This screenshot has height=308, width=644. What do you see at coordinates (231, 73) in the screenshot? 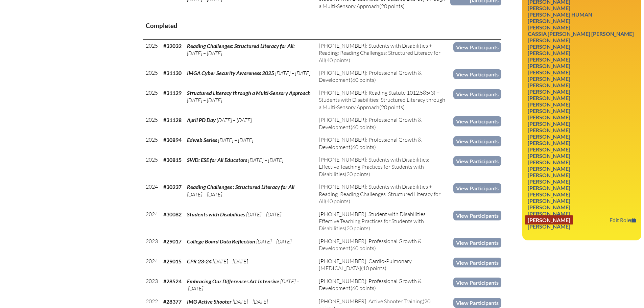
I see `span: IMGA Cyber Security Awareness 2025` at bounding box center [231, 73].